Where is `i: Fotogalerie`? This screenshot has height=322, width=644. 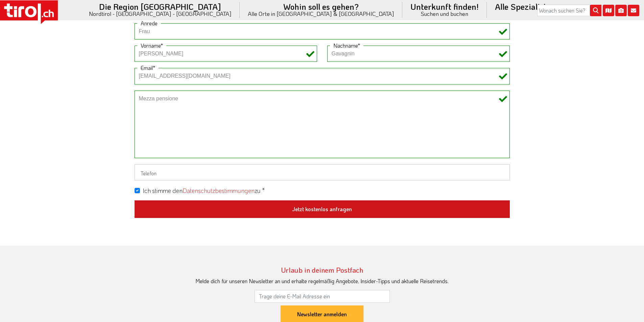 i: Fotogalerie is located at coordinates (621, 10).